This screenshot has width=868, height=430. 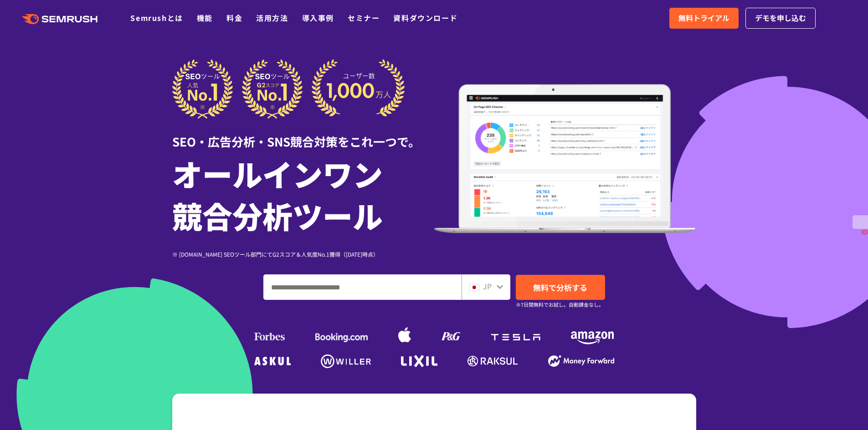 What do you see at coordinates (156, 18) in the screenshot?
I see `a: Semrushとは` at bounding box center [156, 18].